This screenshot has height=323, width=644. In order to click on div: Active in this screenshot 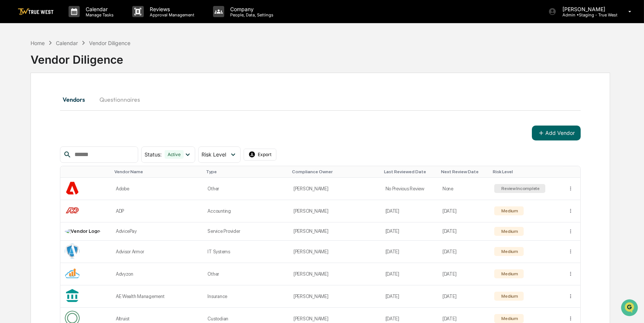, I will do `click(174, 155)`.